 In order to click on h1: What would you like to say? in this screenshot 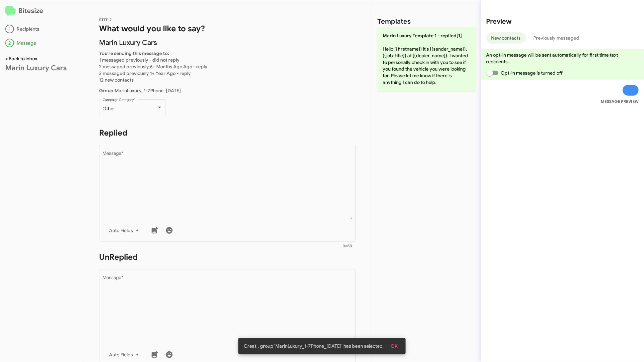, I will do `click(227, 28)`.